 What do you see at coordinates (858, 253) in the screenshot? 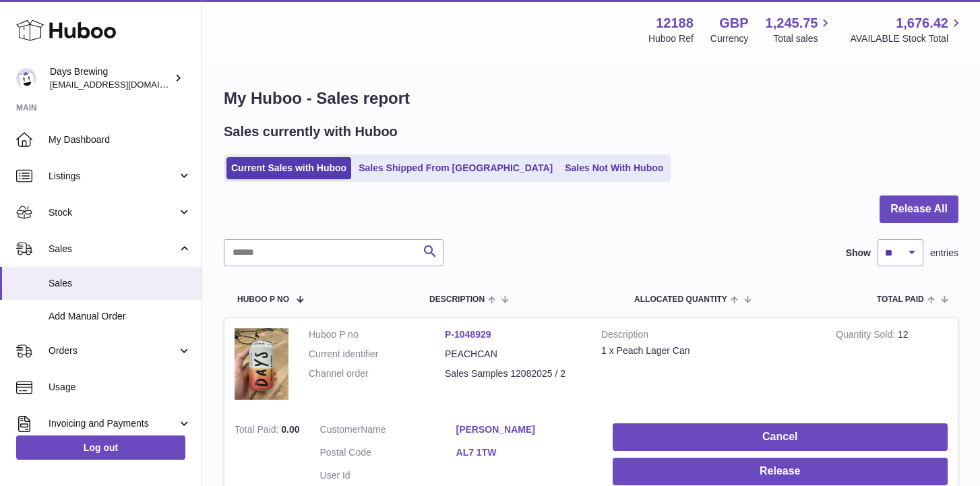
I see `label: Show` at bounding box center [858, 253].